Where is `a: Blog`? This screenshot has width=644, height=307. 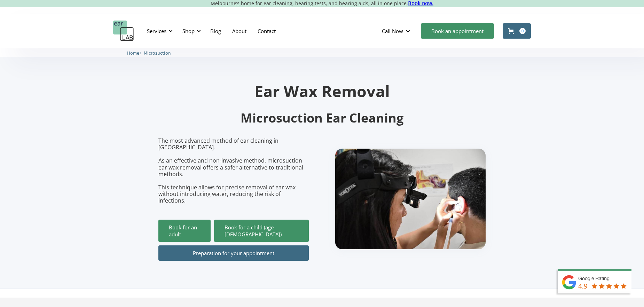 a: Blog is located at coordinates (216, 31).